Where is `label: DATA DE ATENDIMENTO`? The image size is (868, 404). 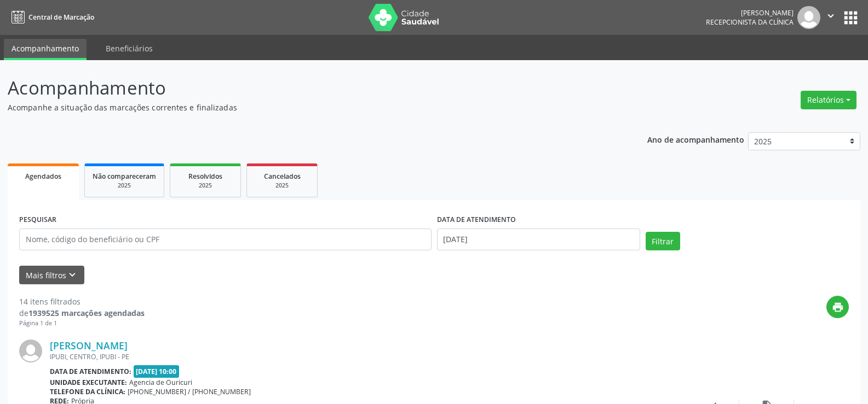
label: DATA DE ATENDIMENTO is located at coordinates (476, 220).